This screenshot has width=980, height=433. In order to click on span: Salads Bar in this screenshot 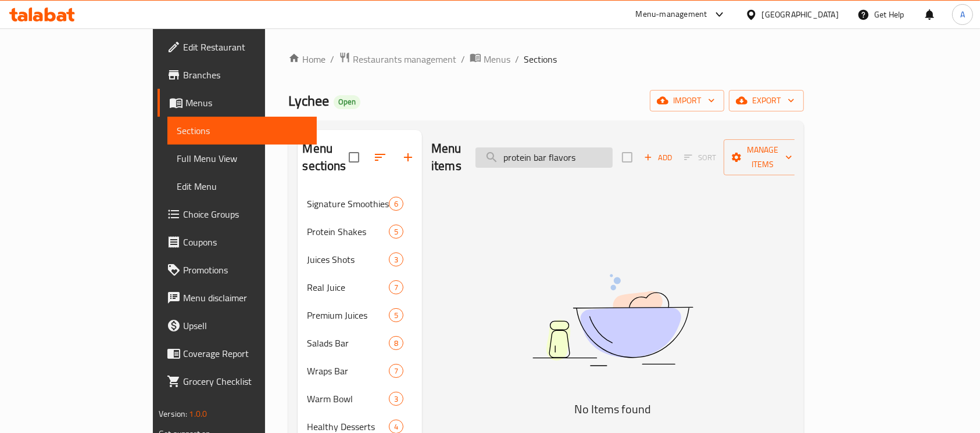, I will do `click(348, 343)`.